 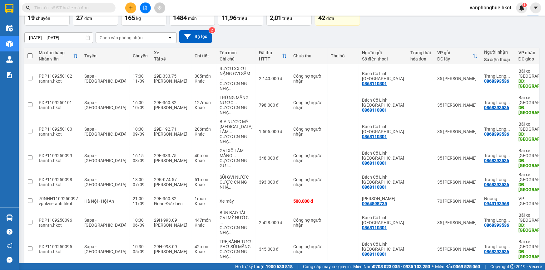 I want to click on span: Hà Nội - Hội An, so click(x=99, y=201).